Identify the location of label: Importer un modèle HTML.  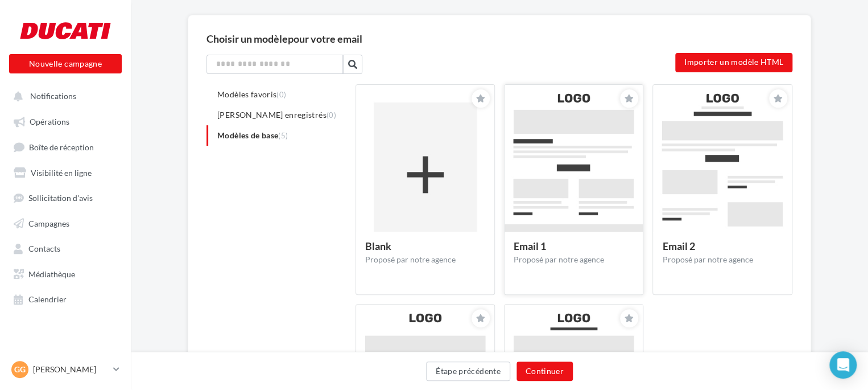
(734, 62).